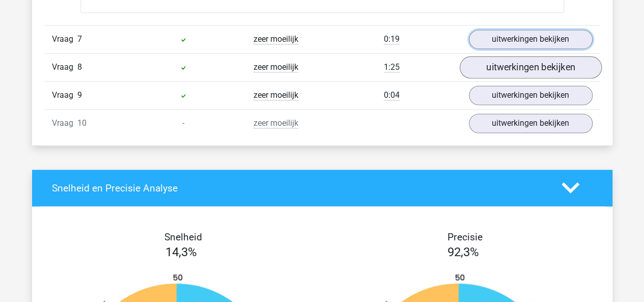 This screenshot has height=302, width=644. I want to click on span: 7, so click(79, 38).